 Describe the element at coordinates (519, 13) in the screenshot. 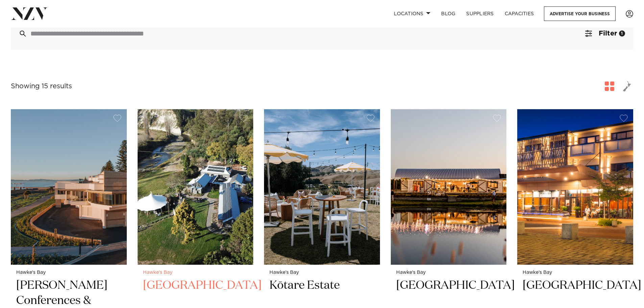

I see `a: Capacities` at that location.